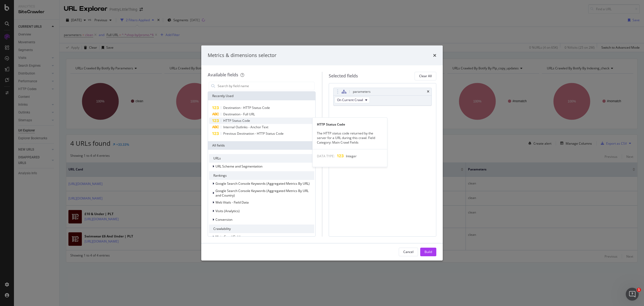  Describe the element at coordinates (383, 96) in the screenshot. I see `div: parameterstimesOn Current Crawl` at that location.